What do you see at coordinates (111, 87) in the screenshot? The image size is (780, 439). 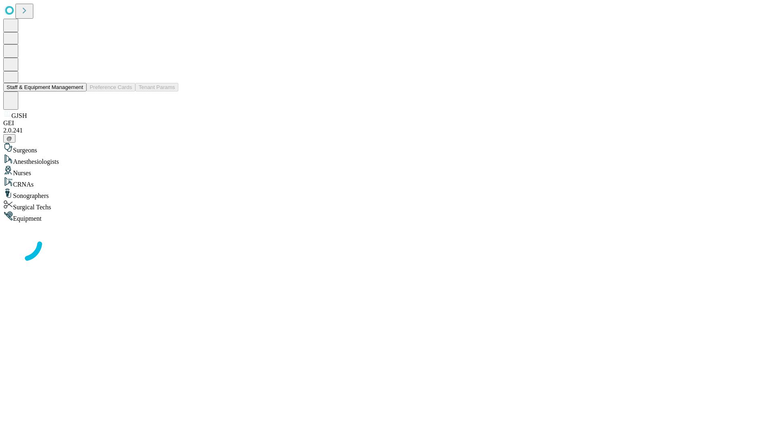 I see `button: Preference Cards` at bounding box center [111, 87].